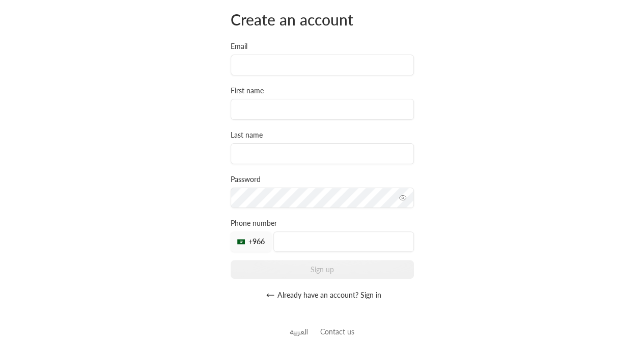 Image resolution: width=644 pixels, height=339 pixels. I want to click on label: Email, so click(239, 47).